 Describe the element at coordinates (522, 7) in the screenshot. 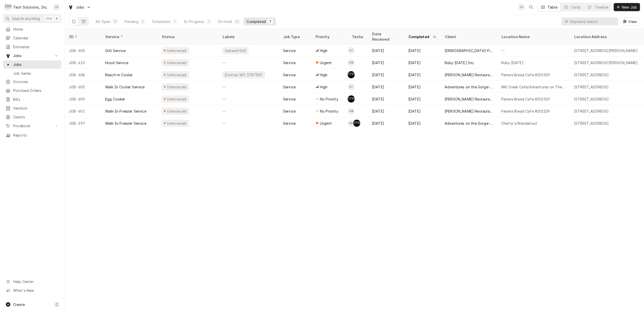

I see `div: LP` at that location.